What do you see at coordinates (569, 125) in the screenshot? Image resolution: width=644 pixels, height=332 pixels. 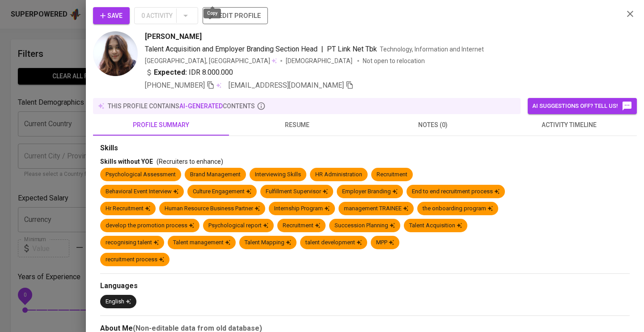 I see `span: activity timeline` at bounding box center [569, 125].